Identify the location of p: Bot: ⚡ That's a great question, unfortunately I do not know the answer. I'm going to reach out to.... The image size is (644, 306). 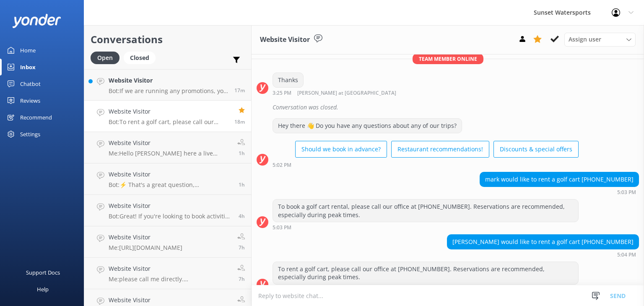
(170, 184).